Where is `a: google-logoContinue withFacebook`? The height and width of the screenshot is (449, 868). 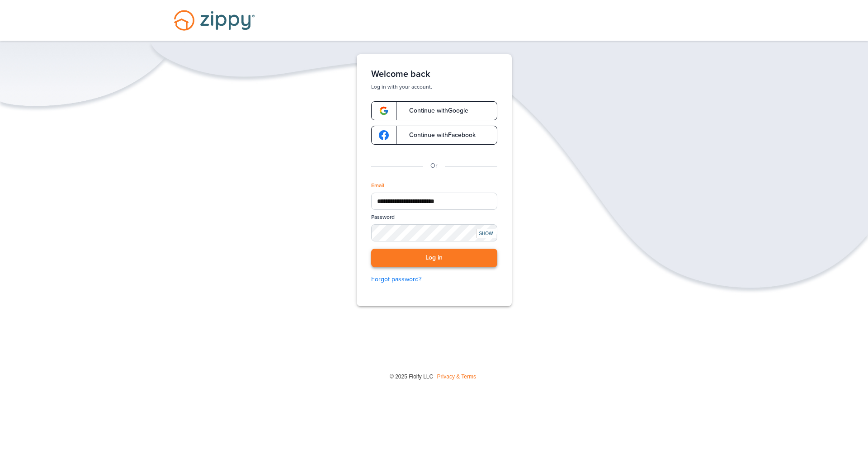 a: google-logoContinue withFacebook is located at coordinates (434, 135).